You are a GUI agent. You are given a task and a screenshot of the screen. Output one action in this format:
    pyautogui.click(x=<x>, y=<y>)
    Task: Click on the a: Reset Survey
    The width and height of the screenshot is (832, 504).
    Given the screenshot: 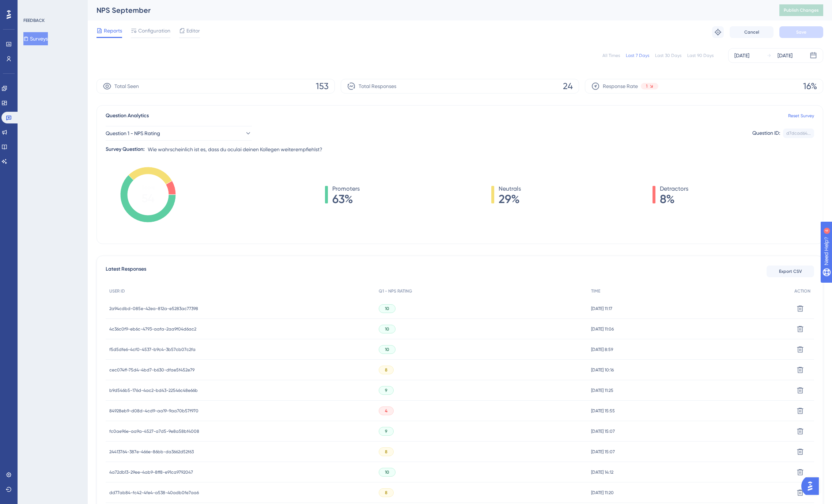 What is the action you would take?
    pyautogui.click(x=801, y=116)
    